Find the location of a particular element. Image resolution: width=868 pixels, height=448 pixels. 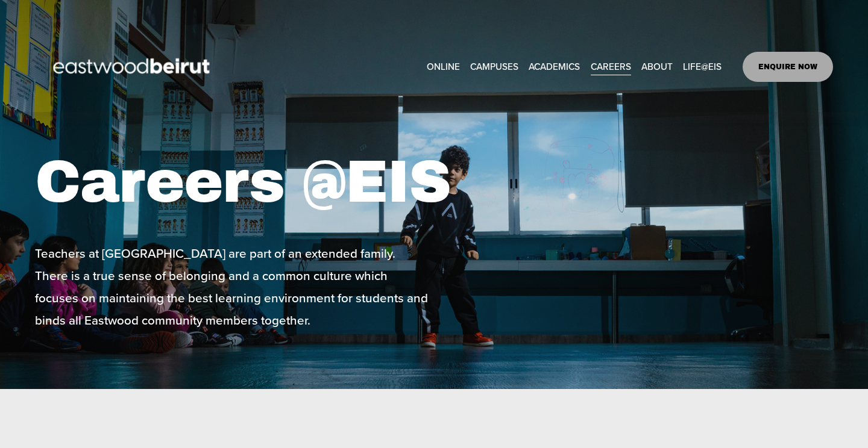

h1: Careers @EIS is located at coordinates (267, 182).